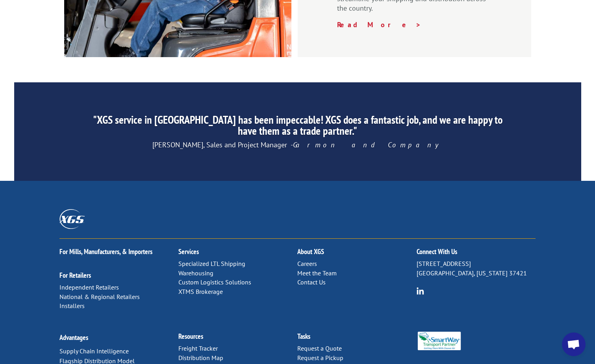 This screenshot has width=595, height=364. What do you see at coordinates (311, 251) in the screenshot?
I see `a: About XGS` at bounding box center [311, 251].